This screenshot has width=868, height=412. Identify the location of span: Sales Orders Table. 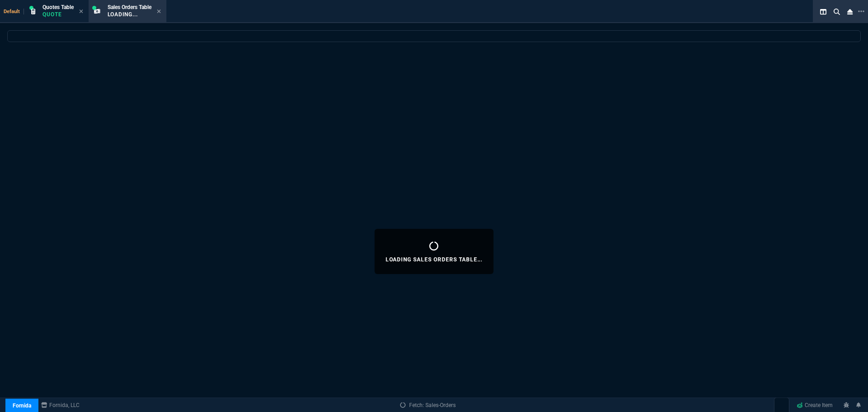
(129, 7).